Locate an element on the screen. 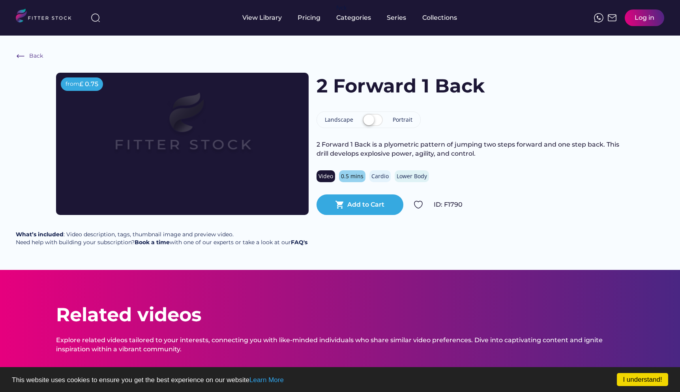  text: shopping_cart is located at coordinates (340, 204).